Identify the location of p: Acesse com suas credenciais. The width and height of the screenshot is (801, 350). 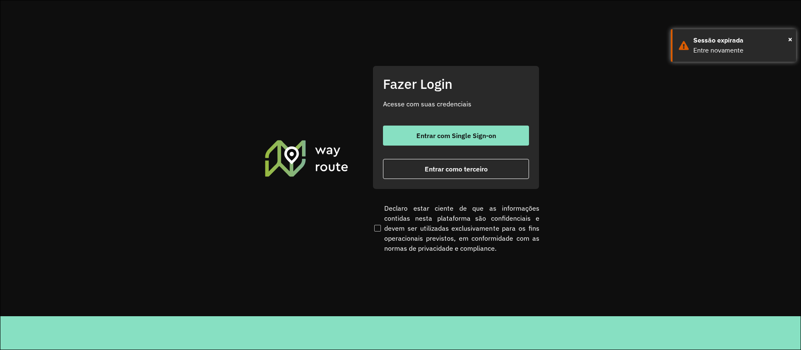
(456, 104).